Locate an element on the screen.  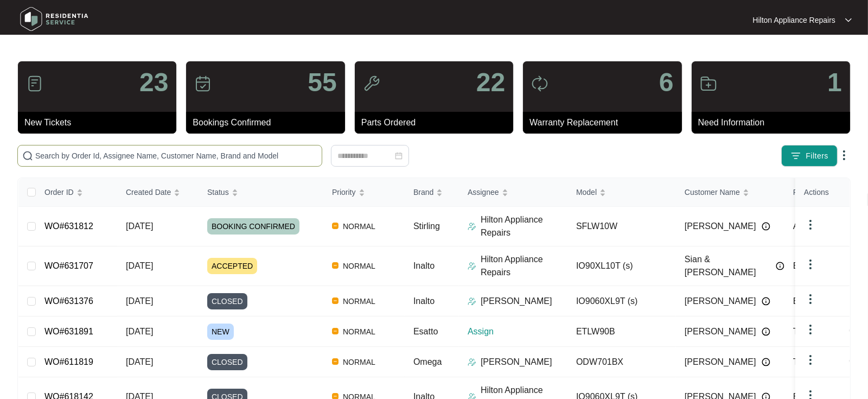
span: Created Date is located at coordinates (148, 192).